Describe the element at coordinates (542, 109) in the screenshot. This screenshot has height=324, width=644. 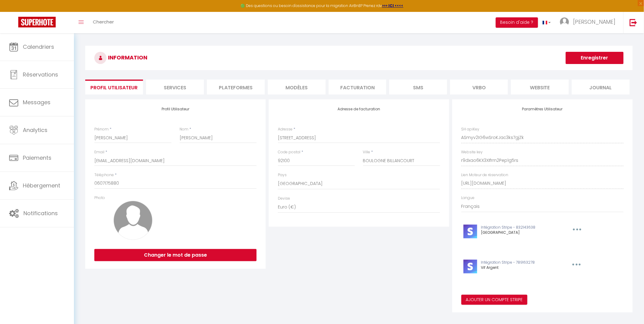
I see `h4: Paramètres Utilisateur` at that location.